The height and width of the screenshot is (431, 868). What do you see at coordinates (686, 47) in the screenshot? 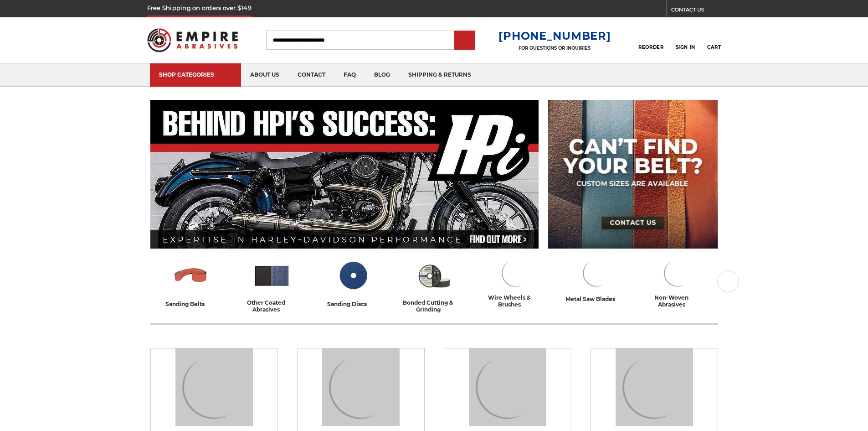
I see `span: Sign In` at bounding box center [686, 47].